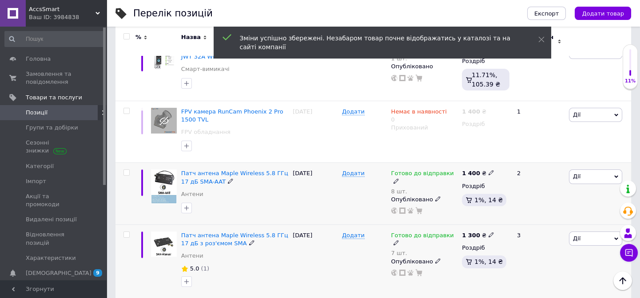  I want to click on div: Ваш ID: 3984838, so click(67, 17).